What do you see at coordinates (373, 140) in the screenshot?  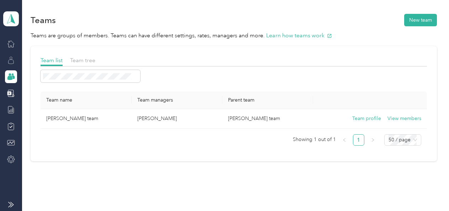 I see `span: right` at bounding box center [373, 140].